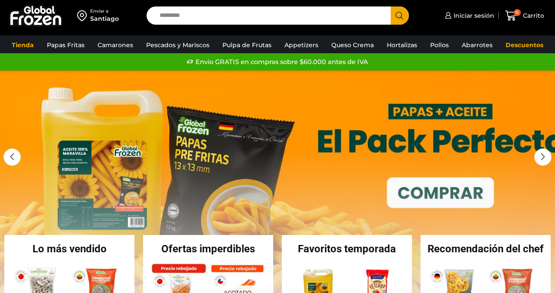 The height and width of the screenshot is (293, 555). What do you see at coordinates (115, 45) in the screenshot?
I see `a: Camarones` at bounding box center [115, 45].